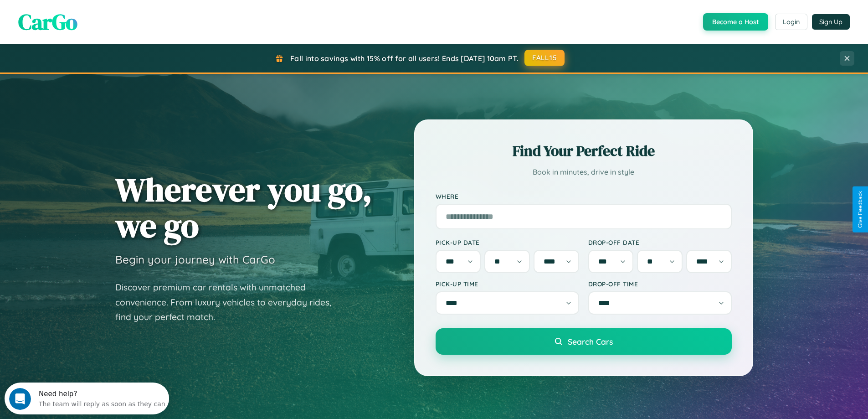 Image resolution: width=868 pixels, height=419 pixels. I want to click on button: FALL15, so click(545, 58).